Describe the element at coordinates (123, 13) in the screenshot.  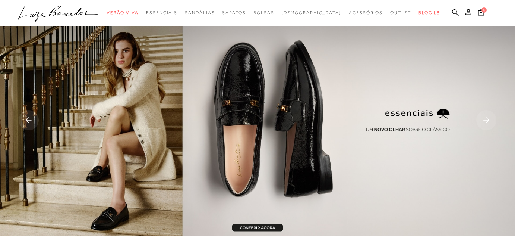
I see `span: Verão Viva` at that location.